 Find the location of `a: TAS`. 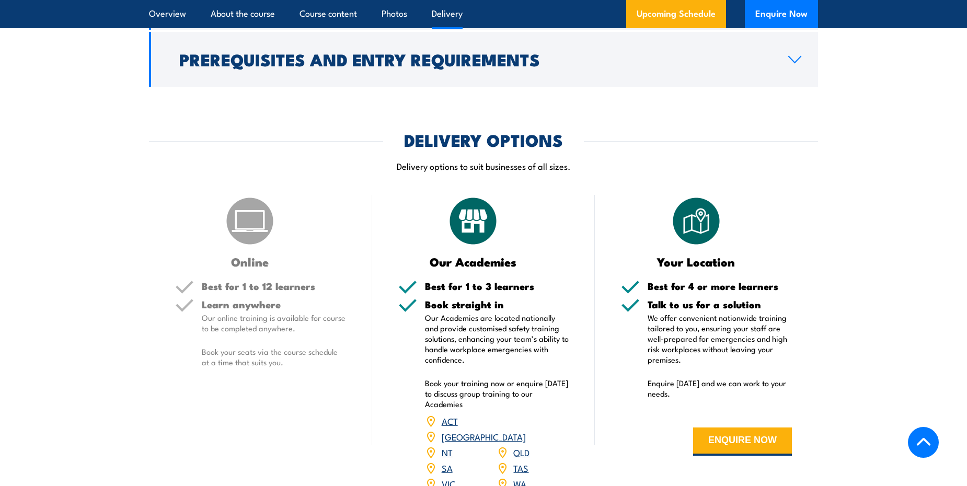

a: TAS is located at coordinates (521, 468).